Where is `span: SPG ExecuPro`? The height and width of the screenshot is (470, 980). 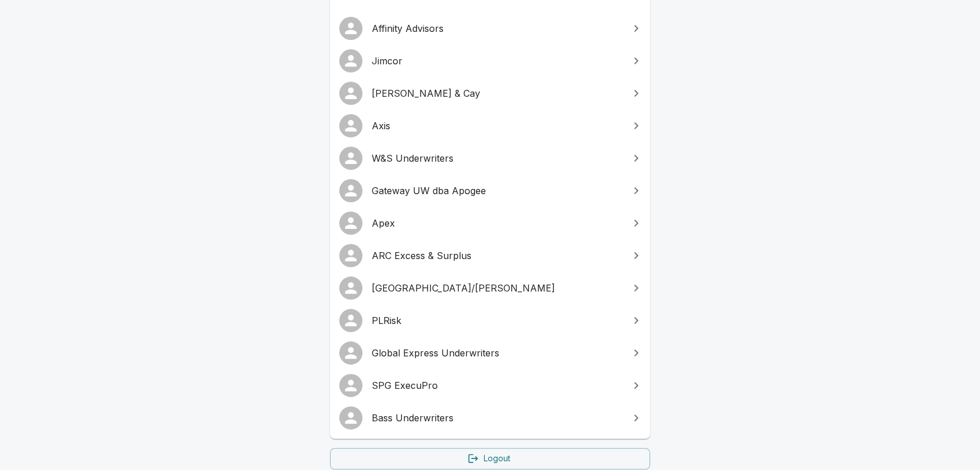 span: SPG ExecuPro is located at coordinates (496, 385).